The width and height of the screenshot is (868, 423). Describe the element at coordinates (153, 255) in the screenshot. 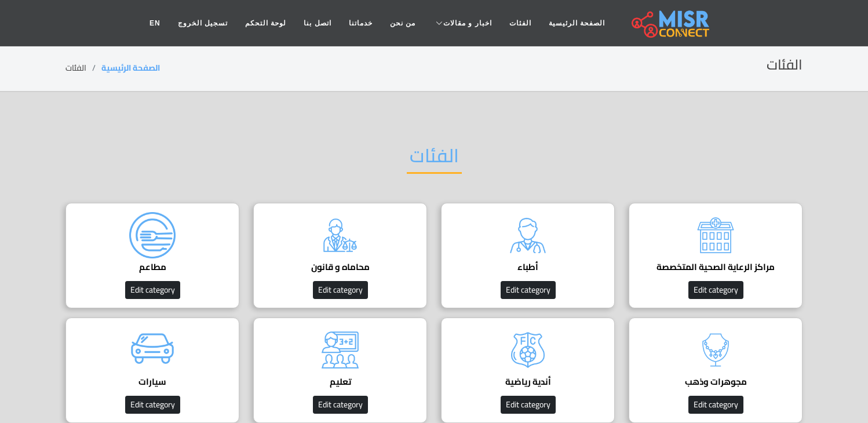

I see `a: مطاعم Edit category` at that location.